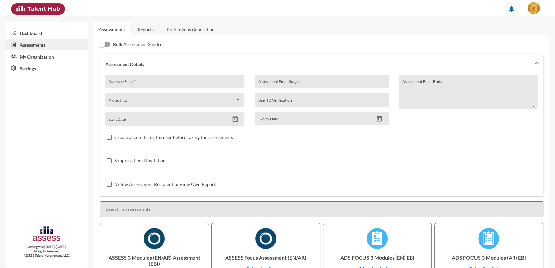 The image size is (555, 268). Describe the element at coordinates (322, 64) in the screenshot. I see `mat-expansion-panel-header: Assessment Details` at that location.